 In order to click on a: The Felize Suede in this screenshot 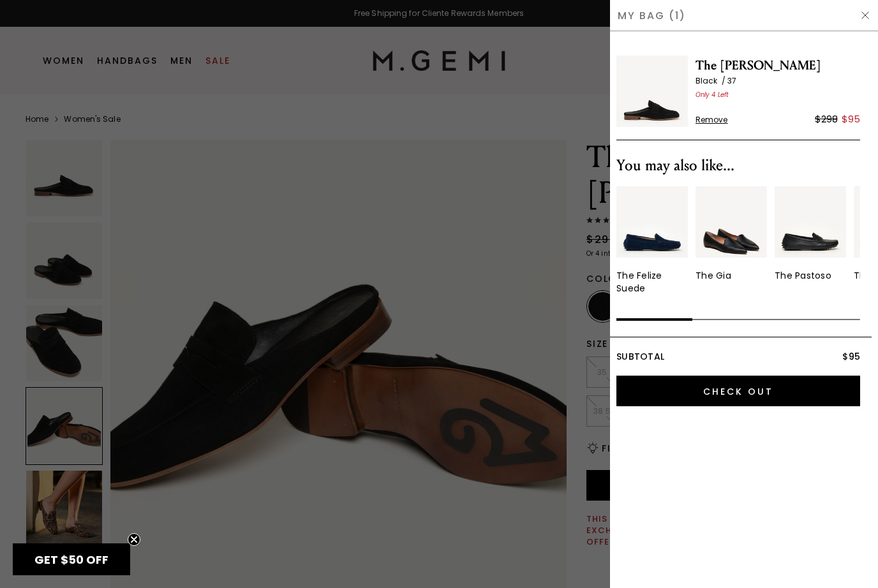, I will do `click(652, 241)`.